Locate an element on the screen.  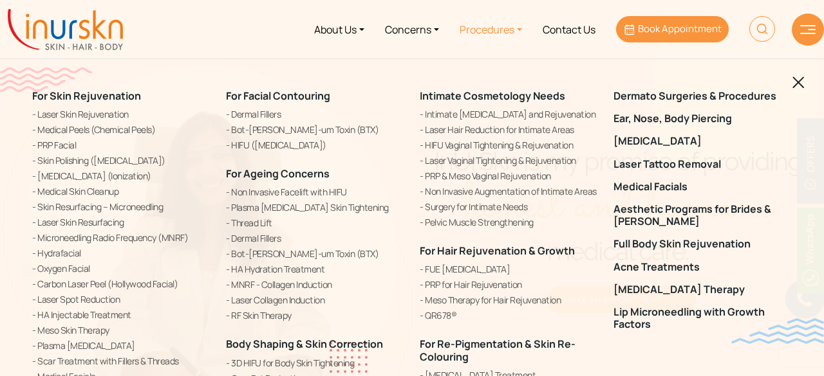
a: Ear, Nose, Body Piercing is located at coordinates (702, 118).